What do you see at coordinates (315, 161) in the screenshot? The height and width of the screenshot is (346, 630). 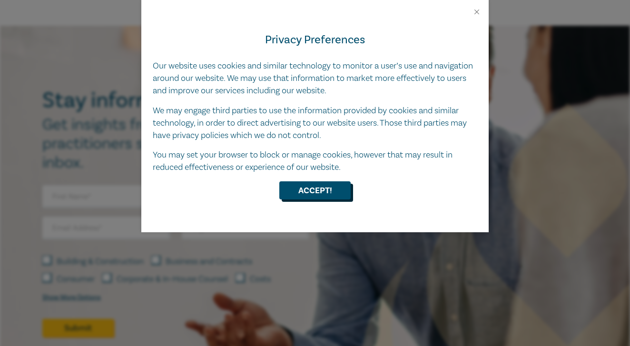 I see `p: You may set your browser to block or manage cookies, however that may result in reduced effective...` at bounding box center [315, 161].